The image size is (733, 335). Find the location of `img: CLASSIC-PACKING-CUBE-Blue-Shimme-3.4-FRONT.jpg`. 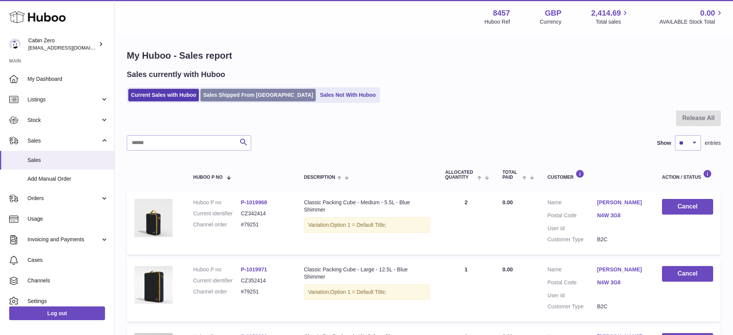

img: CLASSIC-PACKING-CUBE-Blue-Shimme-3.4-FRONT.jpg is located at coordinates (153, 285).